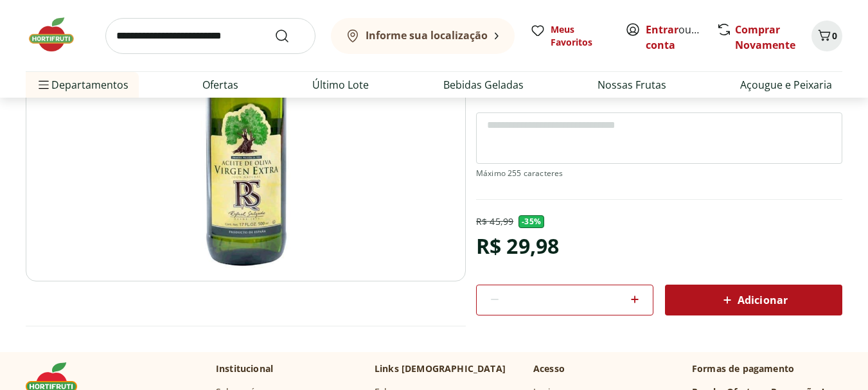  What do you see at coordinates (835, 36) in the screenshot?
I see `span: 0` at bounding box center [835, 36].